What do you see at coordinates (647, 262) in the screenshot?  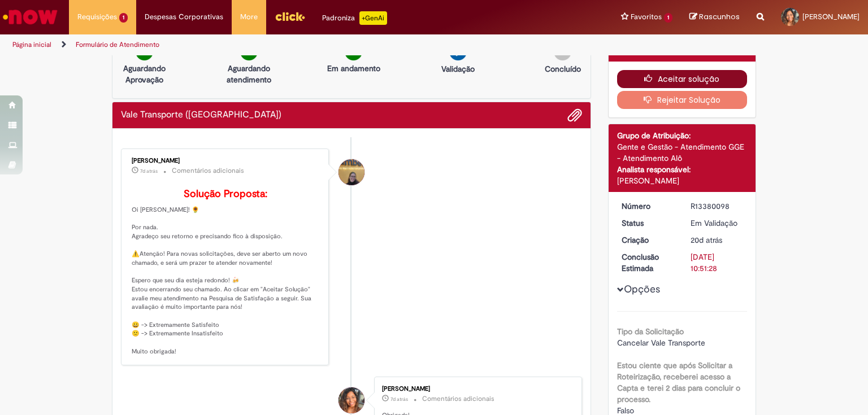 I see `dt: Conclusão Estimada` at bounding box center [647, 262].